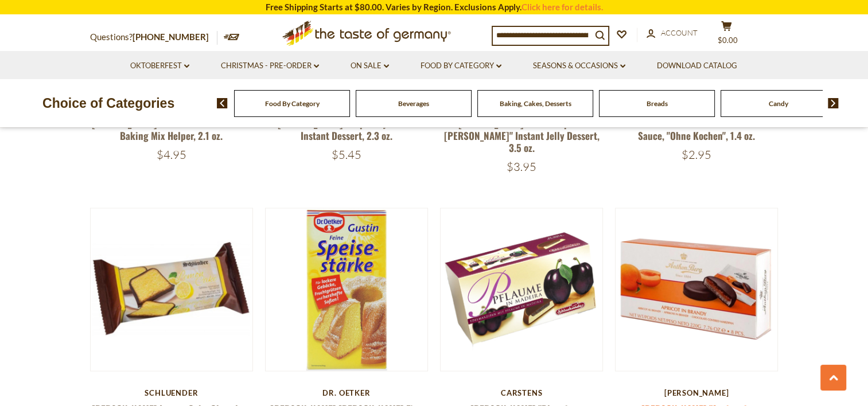 The image size is (868, 406). What do you see at coordinates (413, 103) in the screenshot?
I see `span: Beverages` at bounding box center [413, 103].